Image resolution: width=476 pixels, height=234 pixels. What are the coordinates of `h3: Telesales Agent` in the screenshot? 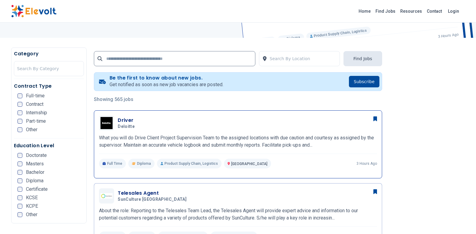 It's located at (153, 193).